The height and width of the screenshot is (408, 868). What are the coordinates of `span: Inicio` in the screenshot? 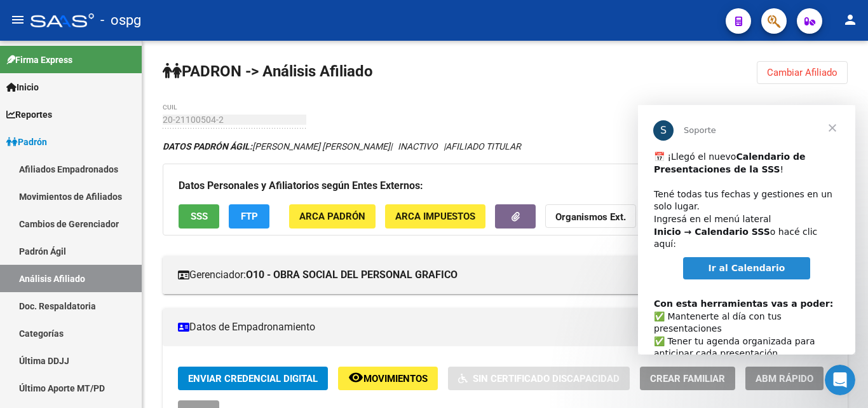 It's located at (22, 87).